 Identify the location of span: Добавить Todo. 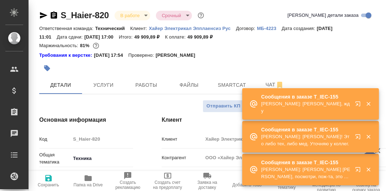
(247, 185).